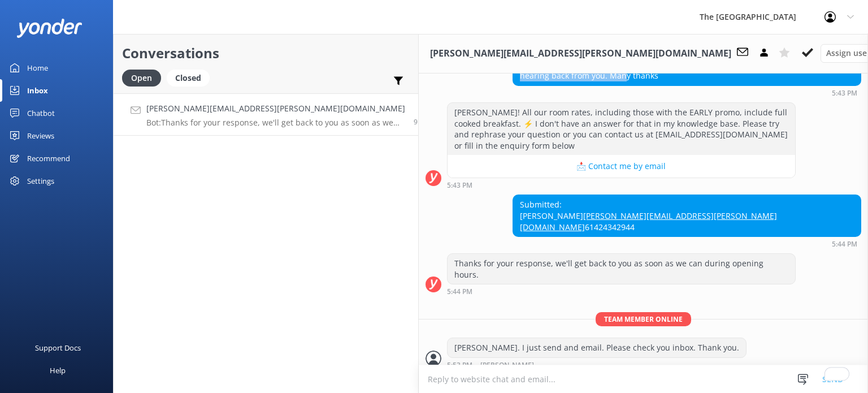 The width and height of the screenshot is (868, 393). Describe the element at coordinates (144, 77) in the screenshot. I see `a: Open` at that location.